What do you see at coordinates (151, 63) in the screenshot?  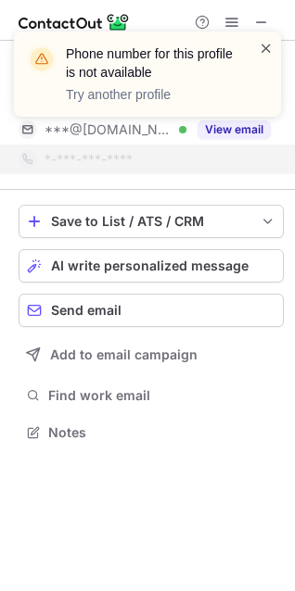 I see `header: Phone number for this profile is not available` at bounding box center [151, 63].